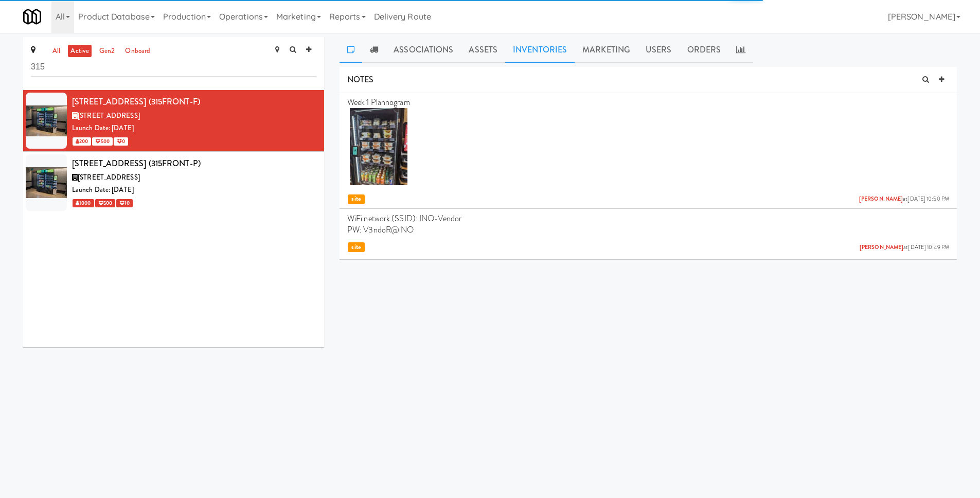  I want to click on a: Marketing, so click(606, 50).